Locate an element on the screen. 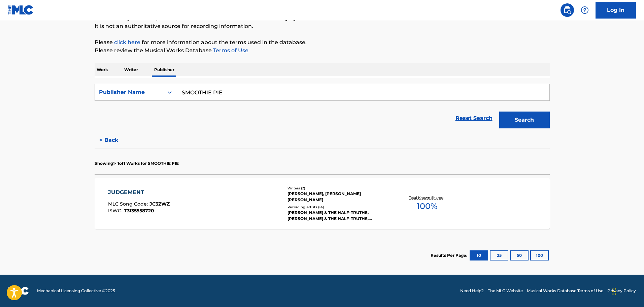 The width and height of the screenshot is (644, 307). p: Showing 1 - 1 of 1 Works for SMOOTHIE PIE is located at coordinates (137, 164).